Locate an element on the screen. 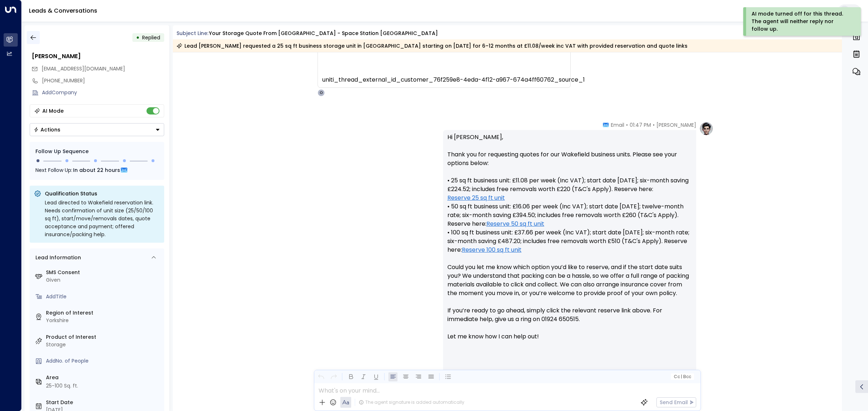 This screenshot has width=868, height=411. div: AddCompany is located at coordinates (103, 93).